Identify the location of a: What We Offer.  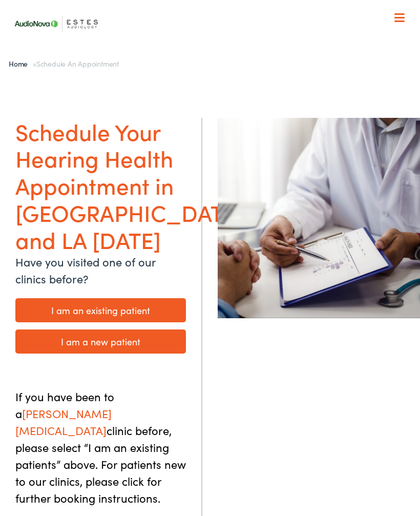
(213, 57).